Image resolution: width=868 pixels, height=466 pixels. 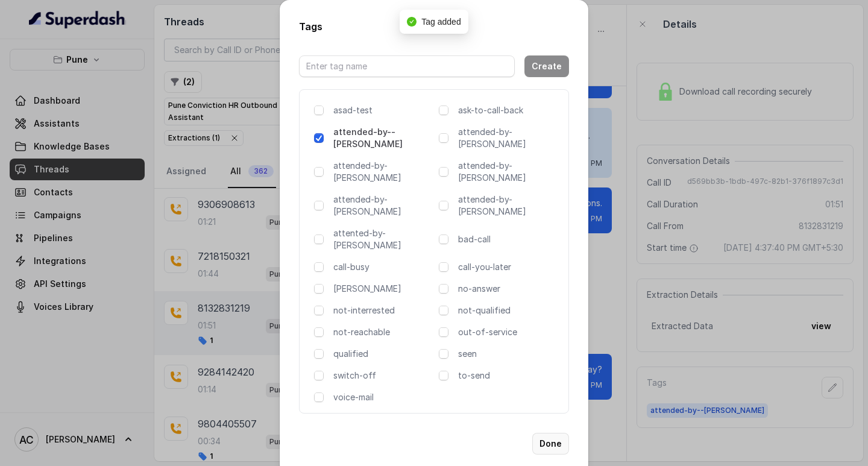 What do you see at coordinates (434, 27) in the screenshot?
I see `h2: Tags` at bounding box center [434, 27].